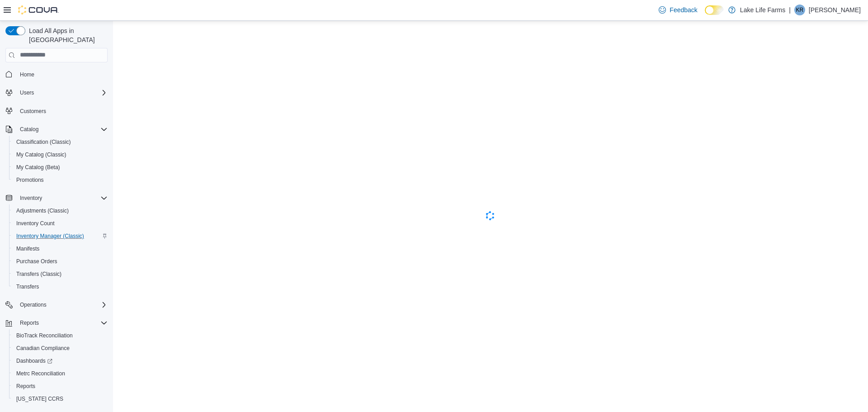 Image resolution: width=868 pixels, height=412 pixels. Describe the element at coordinates (678, 10) in the screenshot. I see `a: Feedback` at that location.